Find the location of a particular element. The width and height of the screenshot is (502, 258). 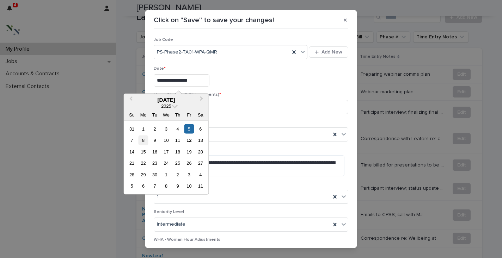

span: 2025 is located at coordinates (166, 106).